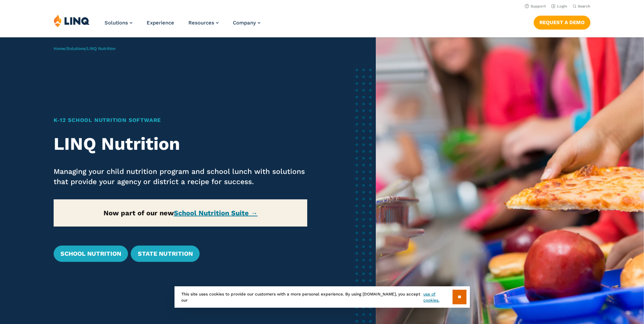 Image resolution: width=644 pixels, height=324 pixels. What do you see at coordinates (165, 254) in the screenshot?
I see `a: State Nutrition` at bounding box center [165, 254].